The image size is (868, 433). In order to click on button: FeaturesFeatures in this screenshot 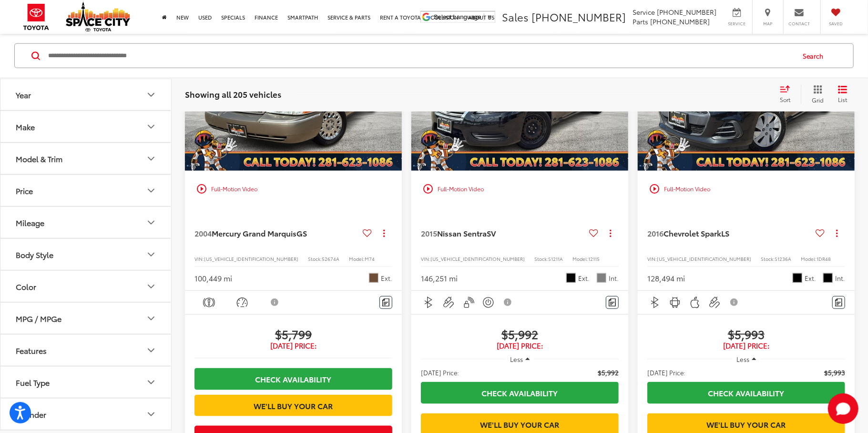, I will do `click(87, 350)`.